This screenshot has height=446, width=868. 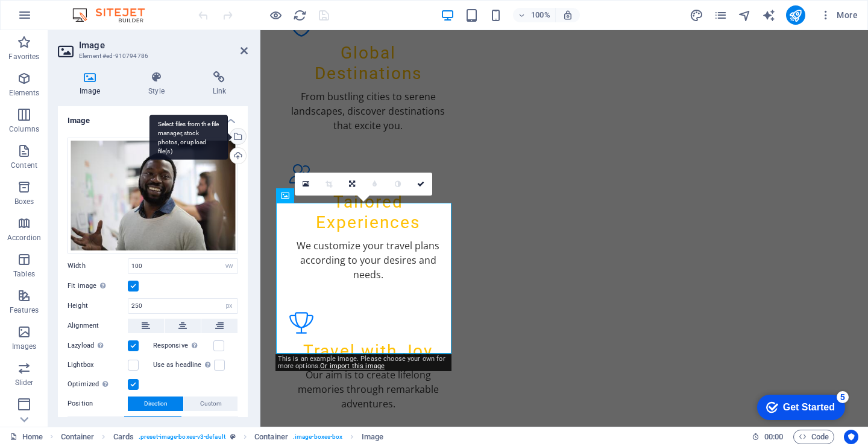 I want to click on div: Select files from the file manager, stock photos, or upload file(s), so click(x=188, y=137).